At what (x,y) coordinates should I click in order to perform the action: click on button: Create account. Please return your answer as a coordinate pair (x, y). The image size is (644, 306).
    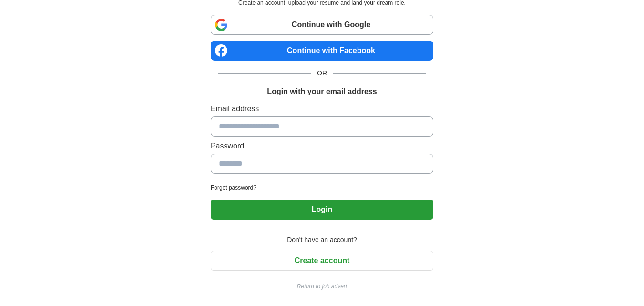
    Looking at the image, I should click on (322, 261).